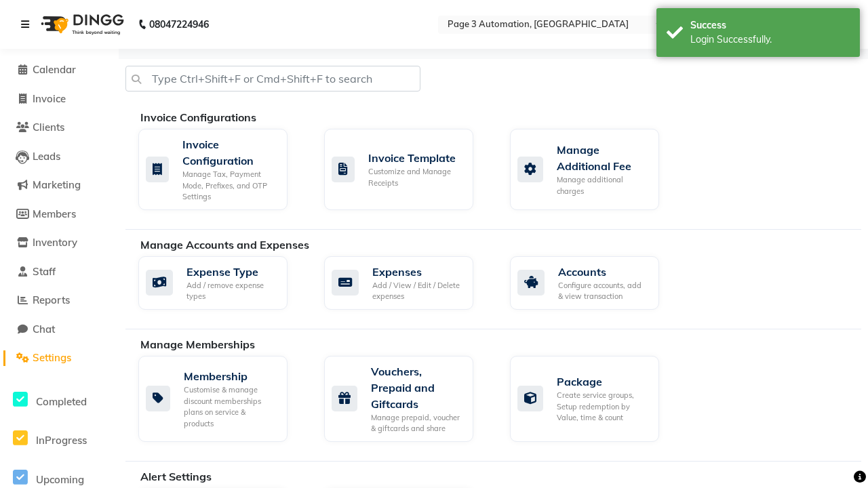 Image resolution: width=868 pixels, height=488 pixels. I want to click on div: Success, so click(769, 25).